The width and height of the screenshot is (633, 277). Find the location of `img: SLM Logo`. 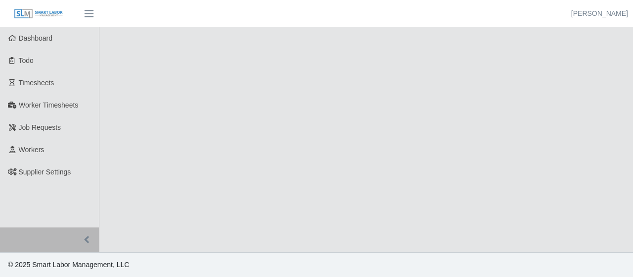

img: SLM Logo is located at coordinates (39, 14).